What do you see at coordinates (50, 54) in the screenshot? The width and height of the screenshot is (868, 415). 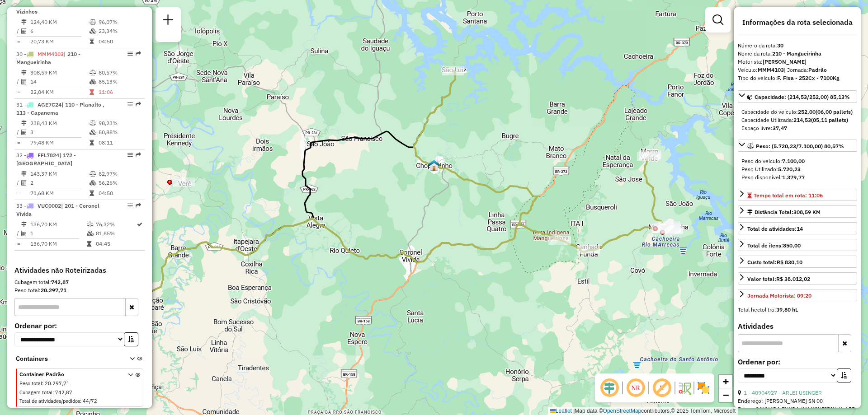 I see `span: MMM4103` at bounding box center [50, 54].